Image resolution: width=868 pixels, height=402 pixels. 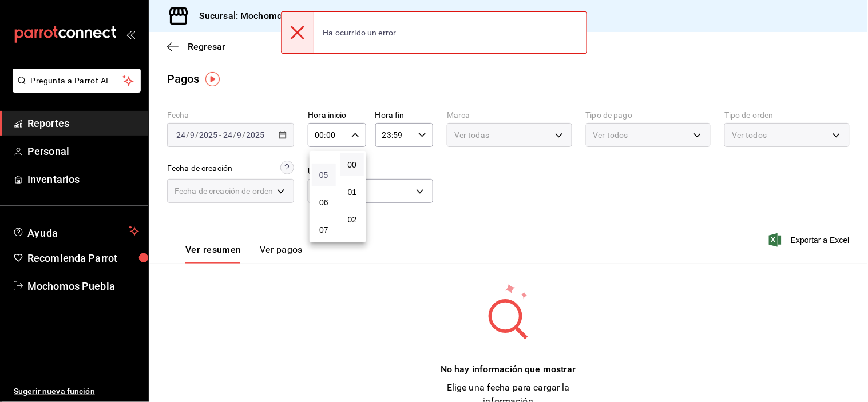 What do you see at coordinates (352, 220) in the screenshot?
I see `button: 02` at bounding box center [352, 220].